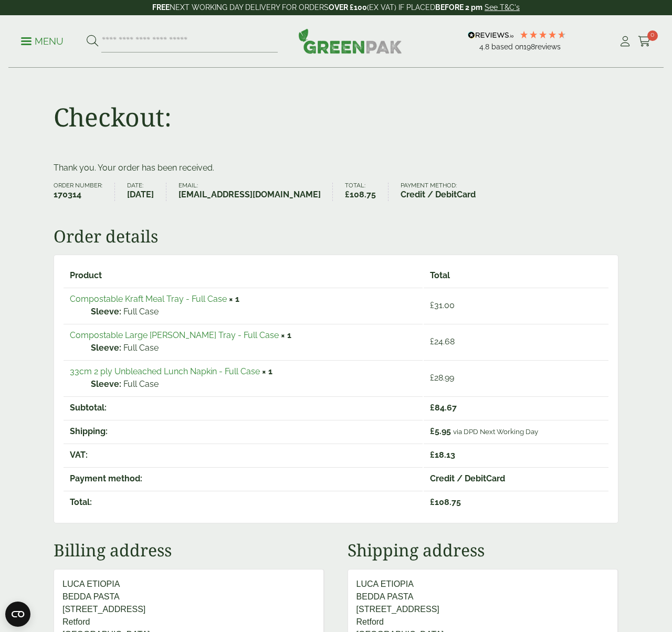 The height and width of the screenshot is (632, 672). What do you see at coordinates (243, 502) in the screenshot?
I see `th: Total:` at bounding box center [243, 502].